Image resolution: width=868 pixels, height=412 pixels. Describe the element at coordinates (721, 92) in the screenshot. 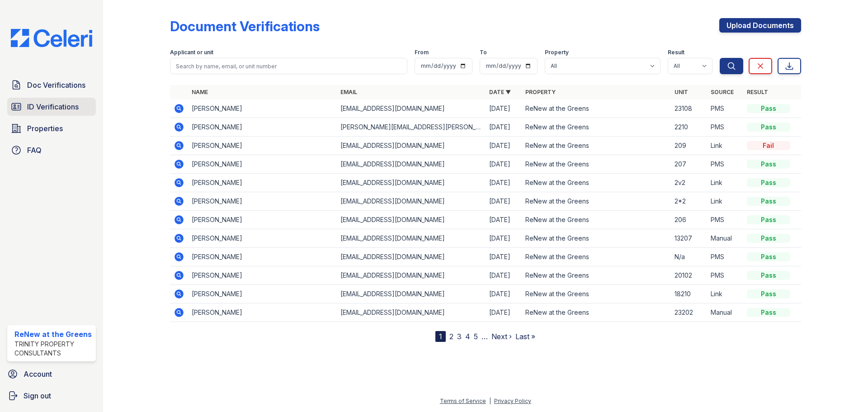

I see `a: Source` at that location.